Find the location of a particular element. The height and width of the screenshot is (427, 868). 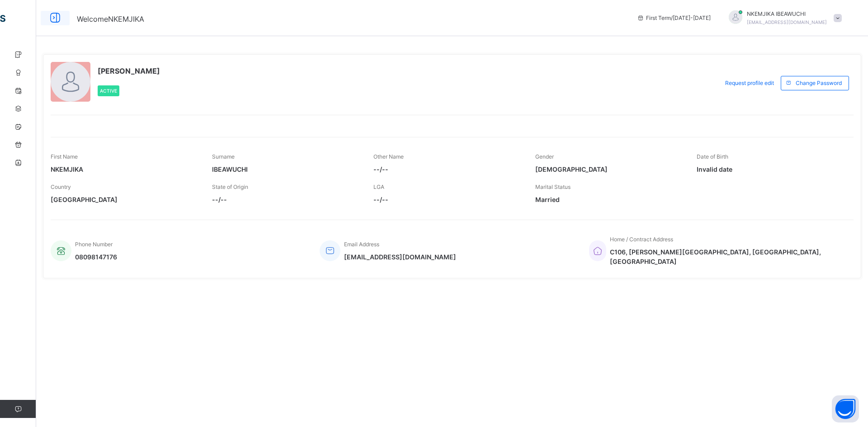

span: NKEMJIKA IBEAWUCHI is located at coordinates (787, 14).